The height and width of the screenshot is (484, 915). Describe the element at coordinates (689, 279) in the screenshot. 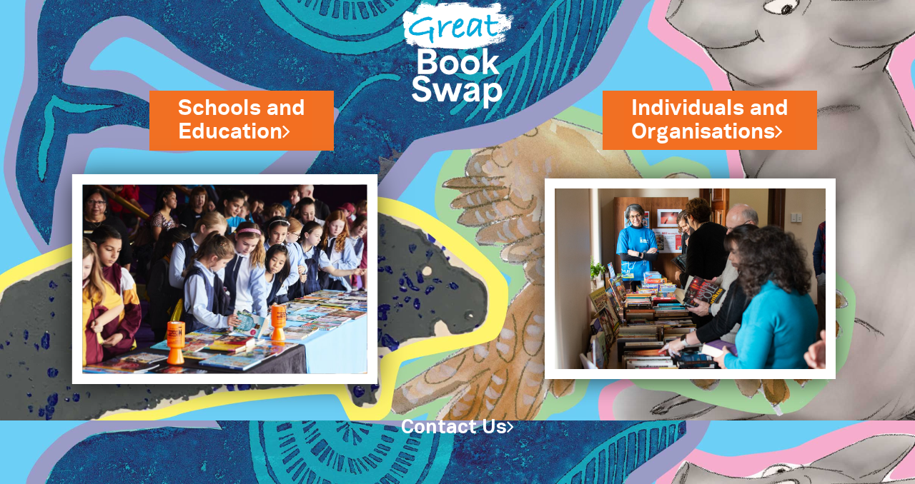

I see `img: Individuals and Organisations` at that location.